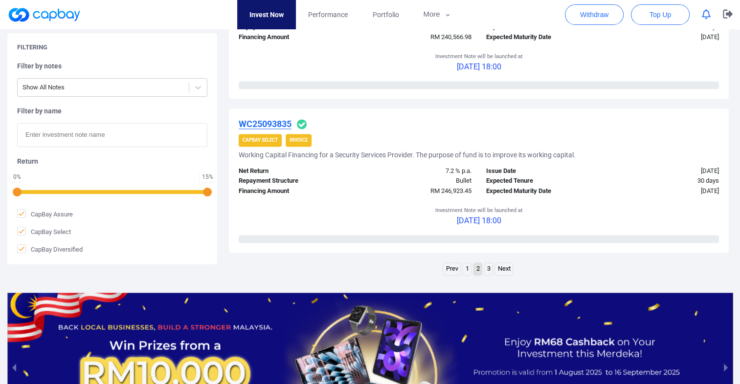 Image resolution: width=740 pixels, height=384 pixels. I want to click on strong: CapBay Select, so click(260, 140).